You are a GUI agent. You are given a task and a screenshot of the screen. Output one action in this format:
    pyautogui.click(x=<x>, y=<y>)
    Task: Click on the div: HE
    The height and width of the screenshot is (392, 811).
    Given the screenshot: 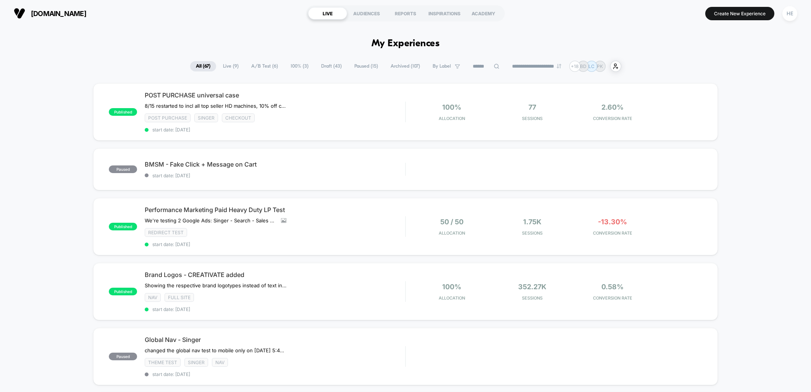 What is the action you would take?
    pyautogui.click(x=789, y=13)
    